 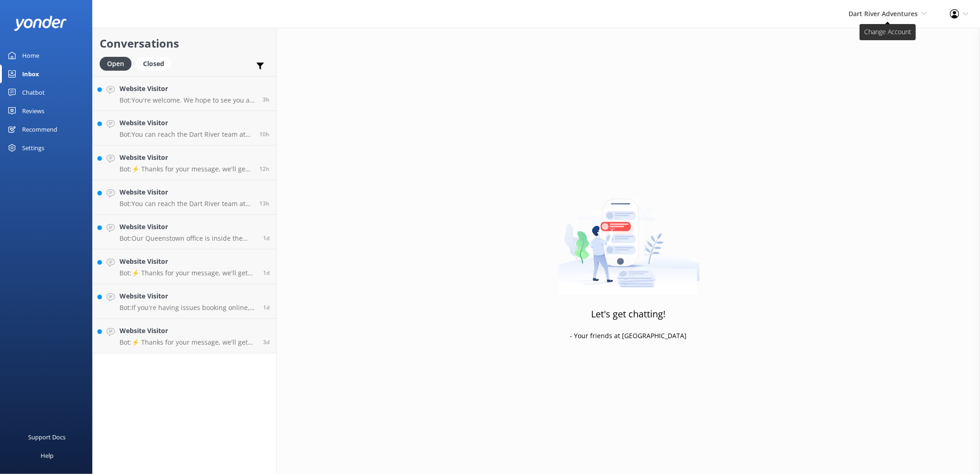 I want to click on div: Open, so click(x=116, y=64).